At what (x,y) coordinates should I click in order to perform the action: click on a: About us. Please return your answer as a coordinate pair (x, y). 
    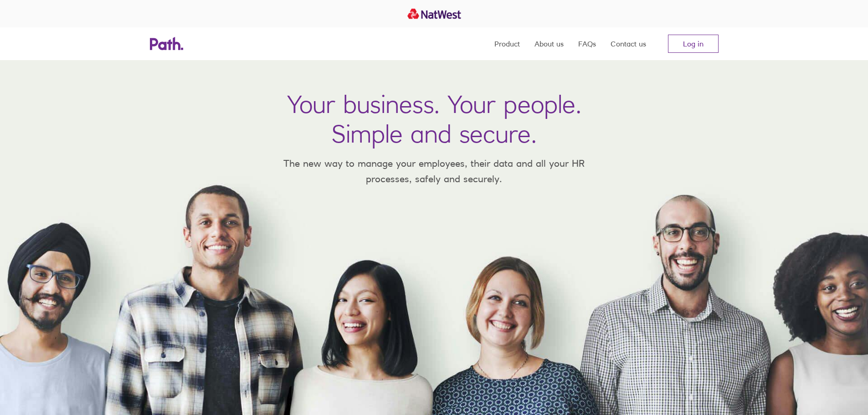
    Looking at the image, I should click on (549, 43).